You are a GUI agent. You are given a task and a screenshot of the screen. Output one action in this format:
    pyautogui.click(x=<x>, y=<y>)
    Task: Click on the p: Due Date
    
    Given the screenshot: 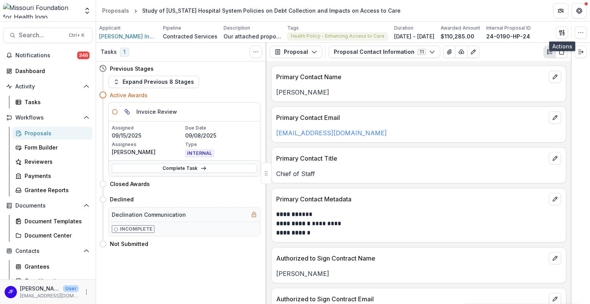 What is the action you would take?
    pyautogui.click(x=221, y=128)
    